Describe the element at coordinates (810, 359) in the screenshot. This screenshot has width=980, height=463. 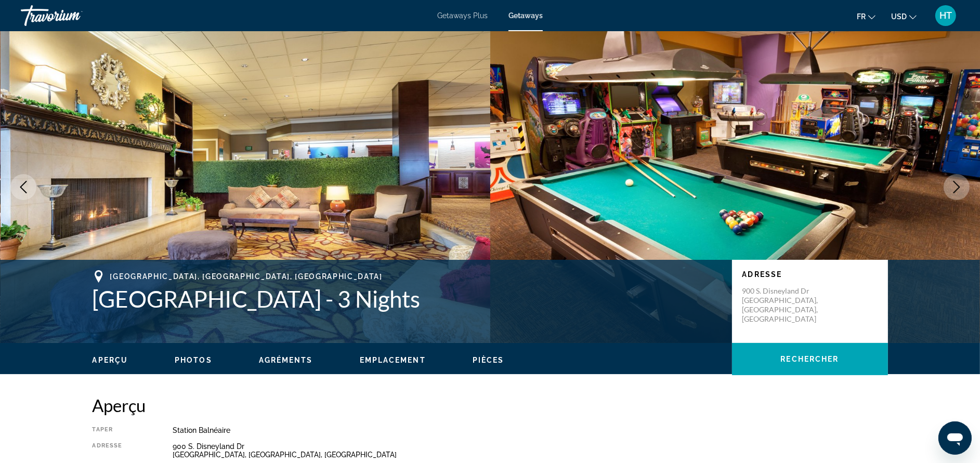
I see `span: Rechercher` at that location.